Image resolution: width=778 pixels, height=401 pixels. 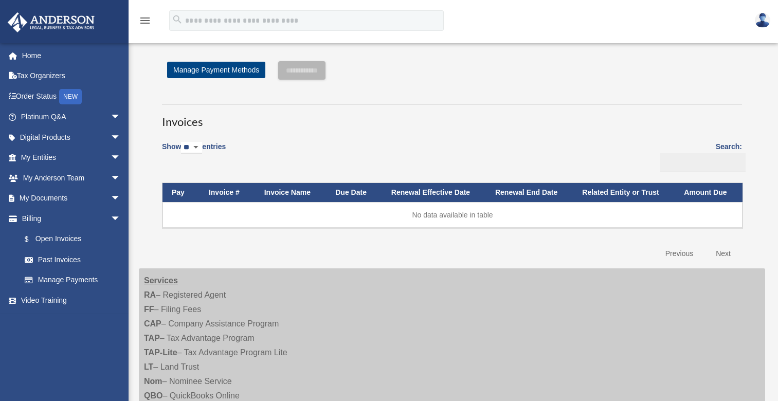 I want to click on th: Amount Due: activate to sort column ascending, so click(x=709, y=192).